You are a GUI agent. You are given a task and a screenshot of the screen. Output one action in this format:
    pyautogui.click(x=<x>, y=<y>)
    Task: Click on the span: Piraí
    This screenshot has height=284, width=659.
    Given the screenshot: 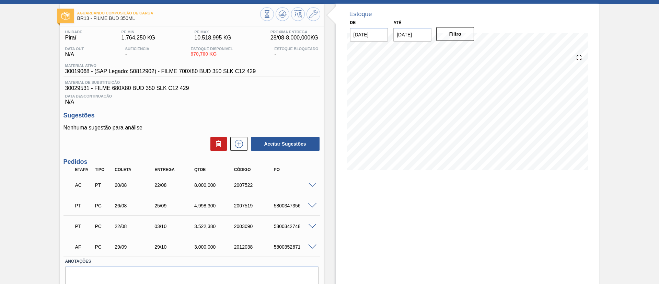 What is the action you would take?
    pyautogui.click(x=74, y=38)
    